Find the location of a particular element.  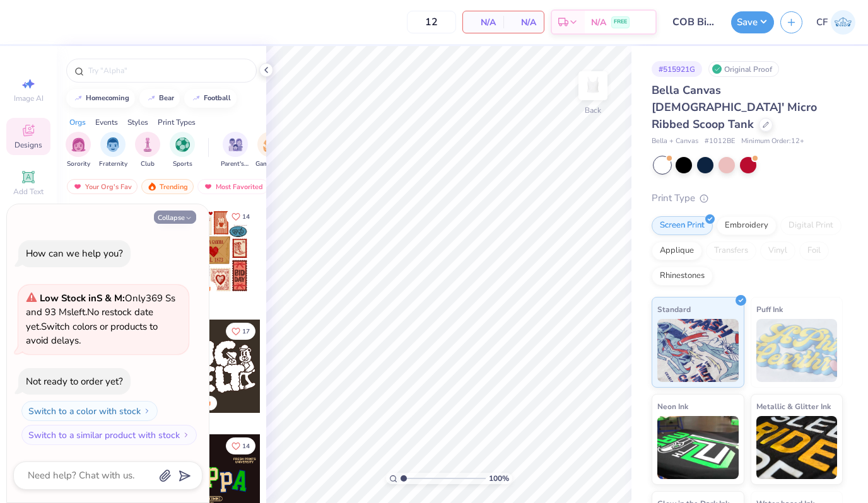

div: Embroidery is located at coordinates (746, 225).